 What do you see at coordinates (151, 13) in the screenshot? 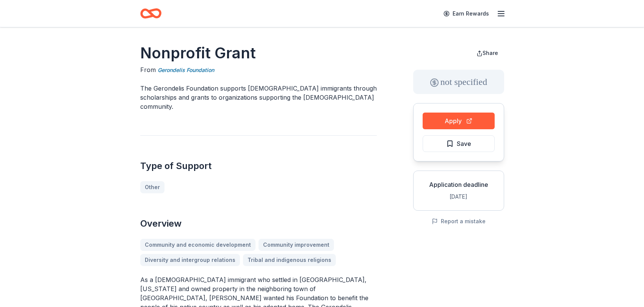
I see `a: Home` at bounding box center [151, 13].